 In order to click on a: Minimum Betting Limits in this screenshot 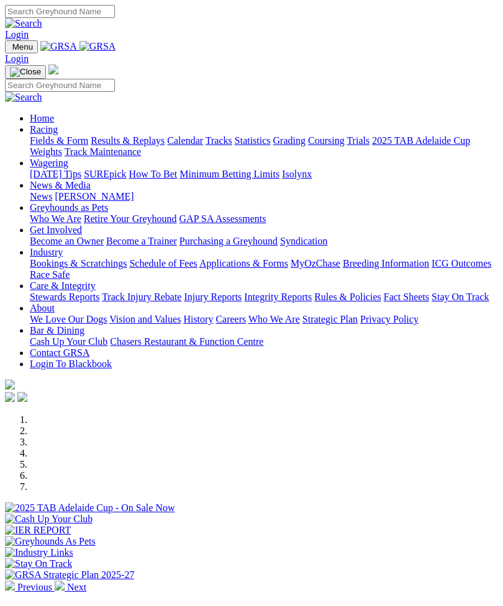, I will do `click(229, 174)`.